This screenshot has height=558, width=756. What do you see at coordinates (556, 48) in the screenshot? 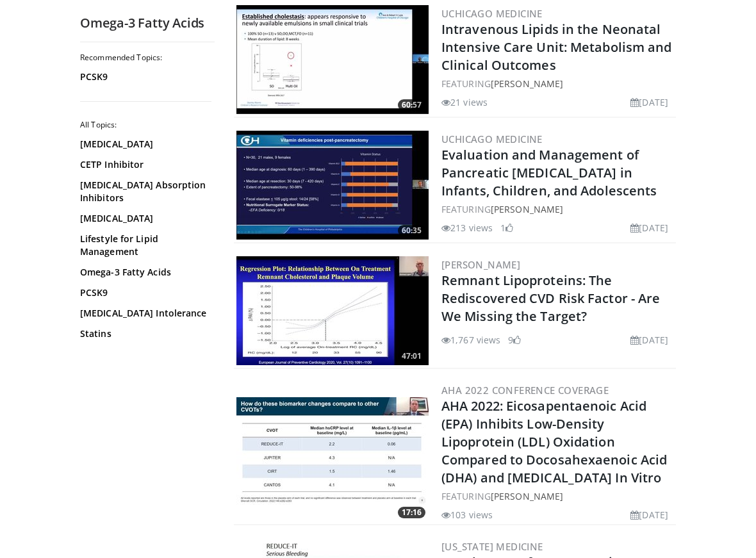
I see `a: Intravenous Lipids in the Neonatal Intensive Care Unit: Metabolism and Clinical Outcomes` at bounding box center [556, 48].